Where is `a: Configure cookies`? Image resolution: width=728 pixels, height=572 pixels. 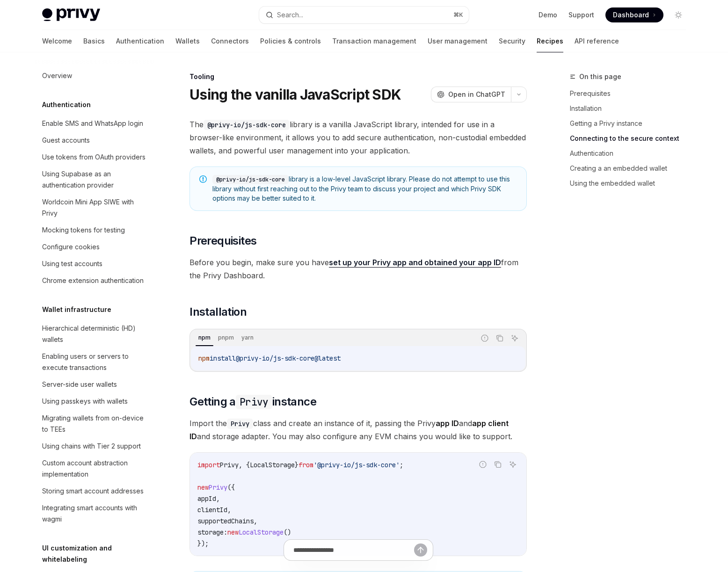 a: Configure cookies is located at coordinates (95, 247).